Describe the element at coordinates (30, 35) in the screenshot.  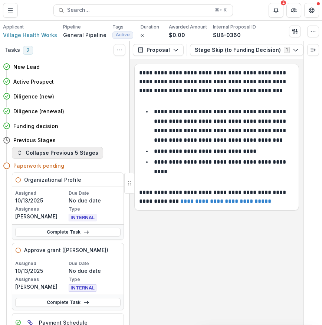
I see `span: Village Health Works` at that location.